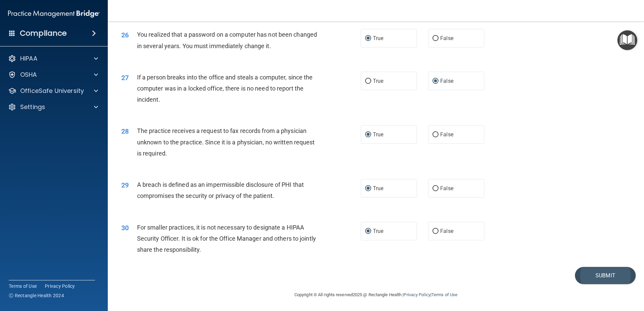 Image resolution: width=644 pixels, height=311 pixels. I want to click on span: 27, so click(125, 78).